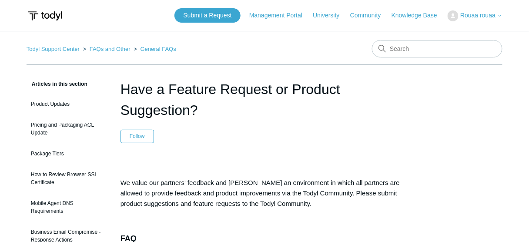 The image size is (529, 242). I want to click on a: Todyl Support Center, so click(53, 49).